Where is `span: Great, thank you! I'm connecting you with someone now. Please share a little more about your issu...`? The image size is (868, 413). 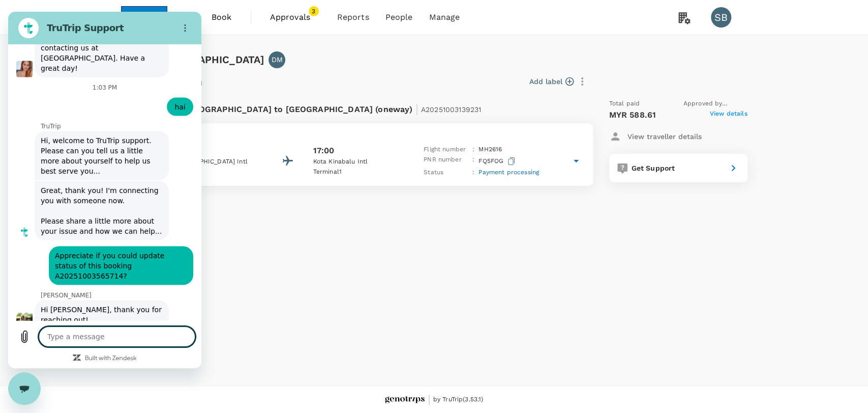
span: Great, thank you! I'm connecting you with someone now. Please share a little more about your issu... is located at coordinates (93, 198).